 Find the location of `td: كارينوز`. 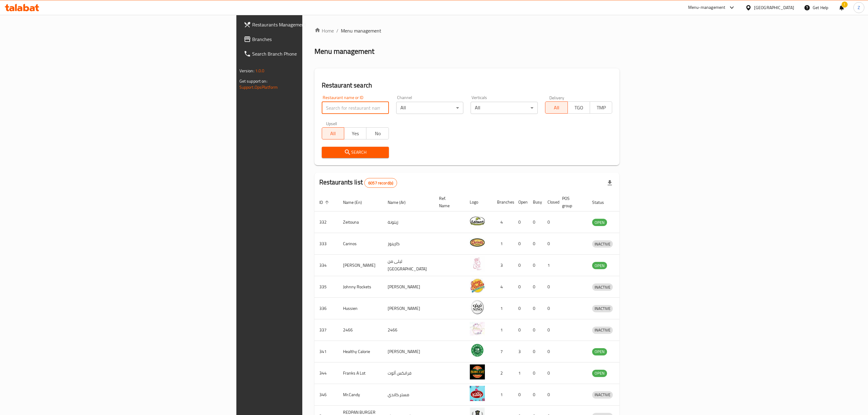

td: كارينوز is located at coordinates (408, 243).